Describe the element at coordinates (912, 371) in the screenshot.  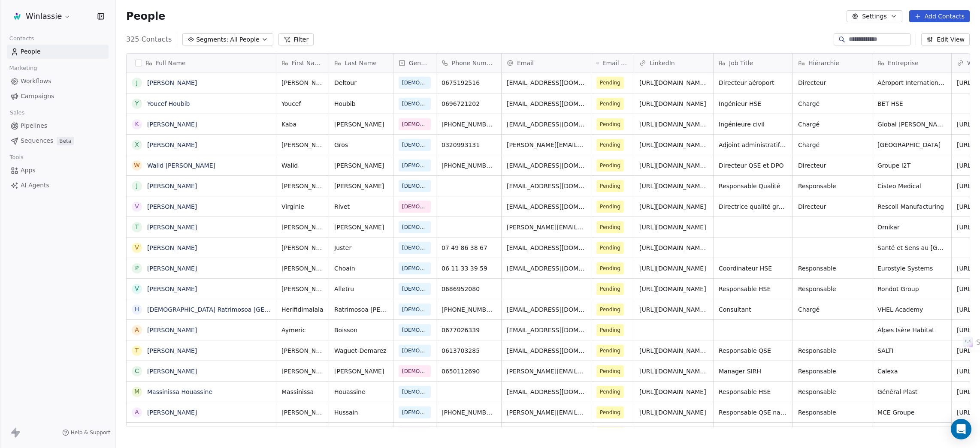
I see `span: Calexa` at that location.